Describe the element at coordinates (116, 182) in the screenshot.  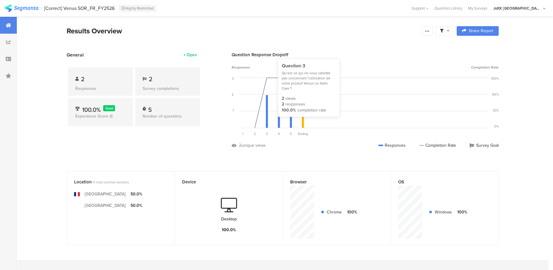
I see `div: Location` at that location.